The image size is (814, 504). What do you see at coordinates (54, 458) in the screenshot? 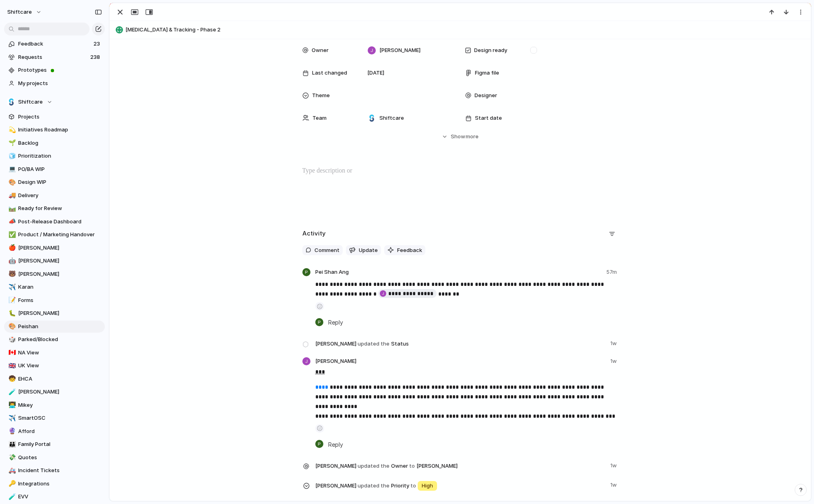
I see `a: 💸Quotes` at bounding box center [54, 458].